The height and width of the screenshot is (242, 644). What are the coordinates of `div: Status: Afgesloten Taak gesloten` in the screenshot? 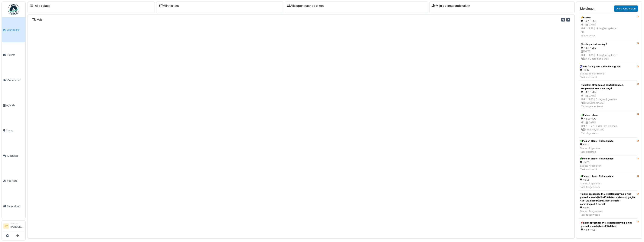 It's located at (597, 150).